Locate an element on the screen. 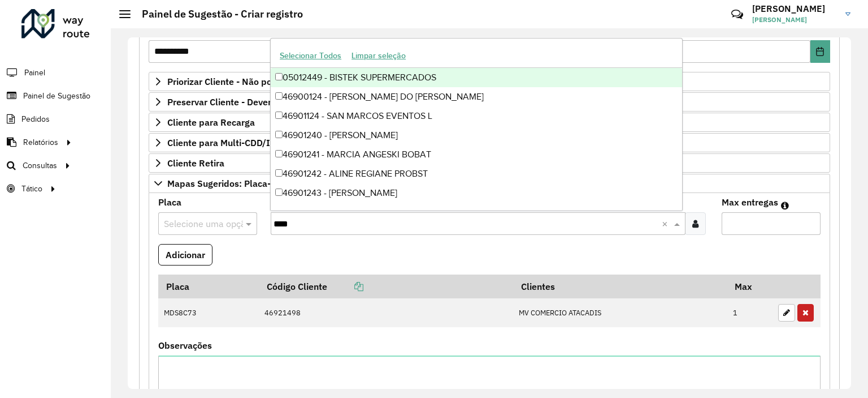 Image resolution: width=868 pixels, height=398 pixels. a: Priorizar Cliente - Não podem ficar no buffer is located at coordinates (490, 82).